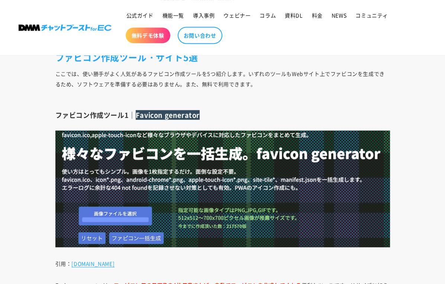 The image size is (445, 284). Describe the element at coordinates (268, 15) in the screenshot. I see `a: コラム` at that location.